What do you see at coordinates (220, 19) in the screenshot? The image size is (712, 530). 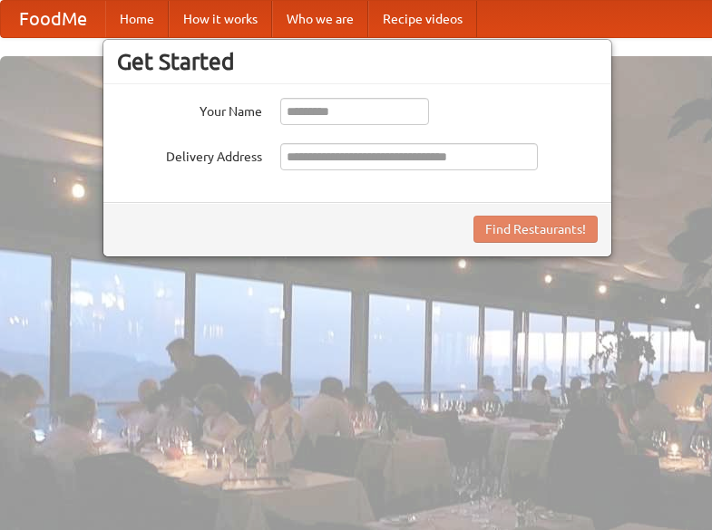 I see `a: How it works` at bounding box center [220, 19].